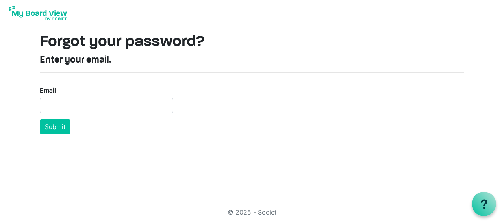 Image resolution: width=504 pixels, height=224 pixels. I want to click on a: © 2025 - Societ, so click(252, 212).